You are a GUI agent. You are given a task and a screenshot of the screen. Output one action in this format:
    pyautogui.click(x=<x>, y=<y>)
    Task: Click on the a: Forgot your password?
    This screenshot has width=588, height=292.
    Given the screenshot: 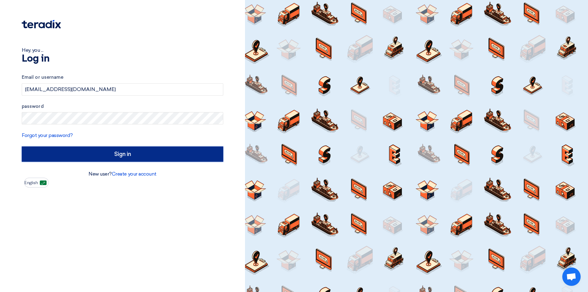 What is the action you would take?
    pyautogui.click(x=47, y=135)
    